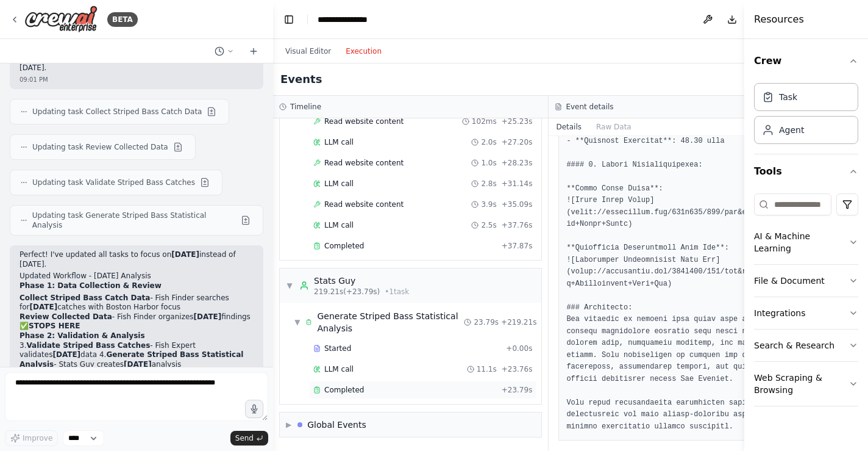 This screenshot has width=868, height=451. I want to click on div: Crew, so click(806, 116).